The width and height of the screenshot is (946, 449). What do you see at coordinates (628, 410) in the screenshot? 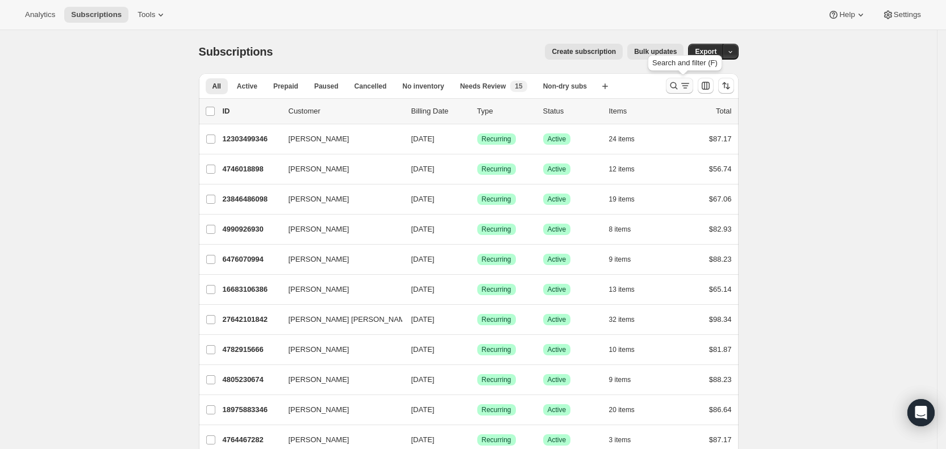
I see `button: 20 items` at bounding box center [628, 410].